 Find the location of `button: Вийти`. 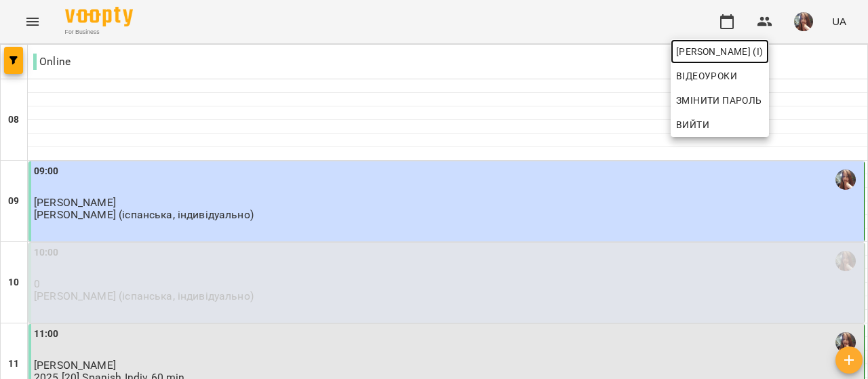

button: Вийти is located at coordinates (719, 125).